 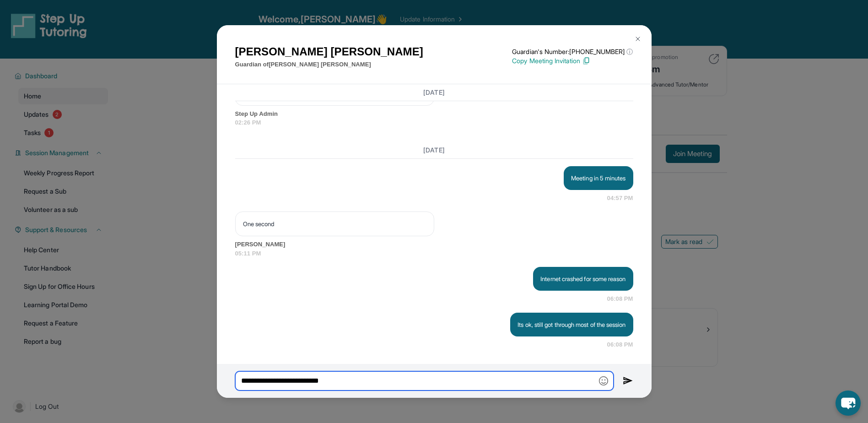 I want to click on p: Internet crashed for some reason, so click(x=582, y=279).